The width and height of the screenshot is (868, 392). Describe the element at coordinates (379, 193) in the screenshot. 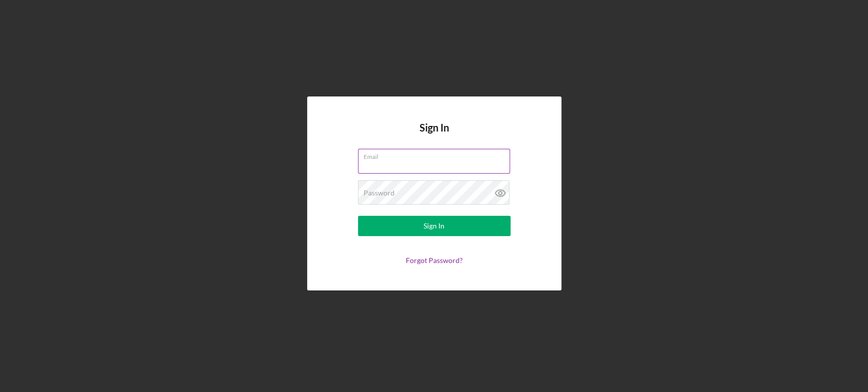

I see `label: Password` at that location.